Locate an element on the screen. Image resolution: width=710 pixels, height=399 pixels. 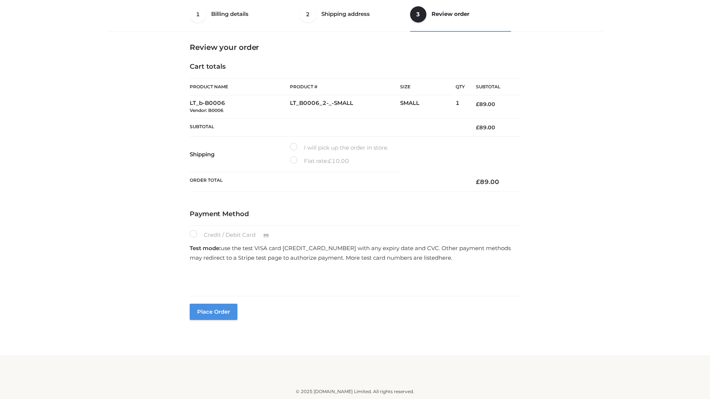
label: Flat rate: is located at coordinates (319, 161).